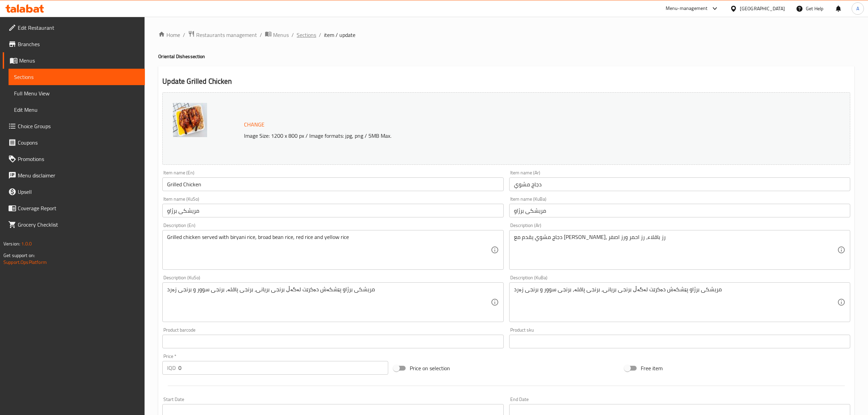 The image size is (868, 415). What do you see at coordinates (333, 185) in the screenshot?
I see `input: Enter name En` at bounding box center [333, 185].